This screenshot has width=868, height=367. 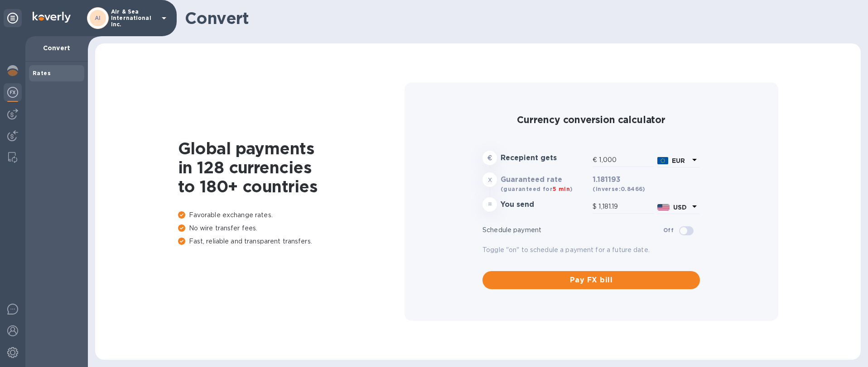 What do you see at coordinates (592, 281) in the screenshot?
I see `button: Pay FX bill` at bounding box center [592, 281].